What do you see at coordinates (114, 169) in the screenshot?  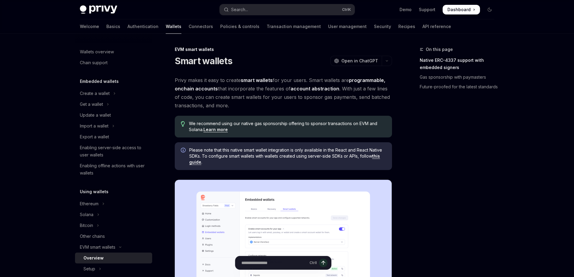 I see `div: Enabling offline actions with user wallets` at bounding box center [114, 169].